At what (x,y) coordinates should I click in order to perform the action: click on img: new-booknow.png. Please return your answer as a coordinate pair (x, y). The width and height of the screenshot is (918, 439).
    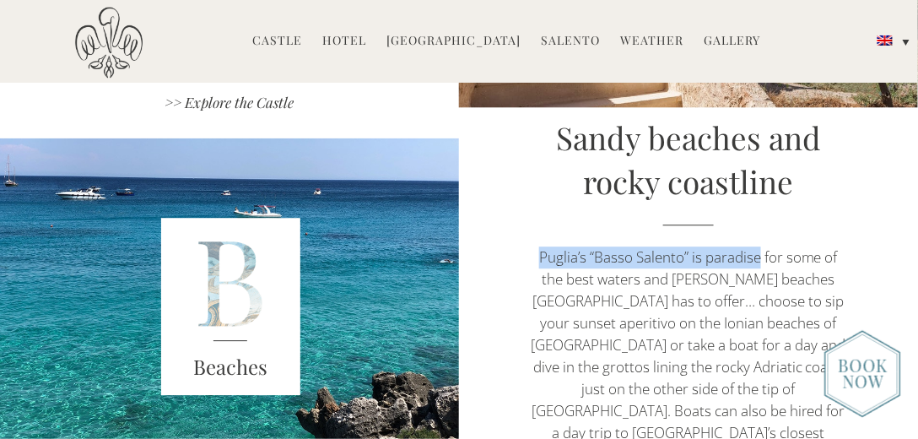
    Looking at the image, I should click on (862, 374).